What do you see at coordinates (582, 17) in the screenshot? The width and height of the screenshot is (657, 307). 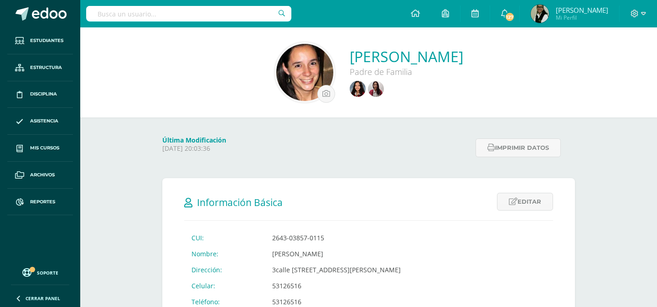 I see `span: Mi Perfil` at bounding box center [582, 17].